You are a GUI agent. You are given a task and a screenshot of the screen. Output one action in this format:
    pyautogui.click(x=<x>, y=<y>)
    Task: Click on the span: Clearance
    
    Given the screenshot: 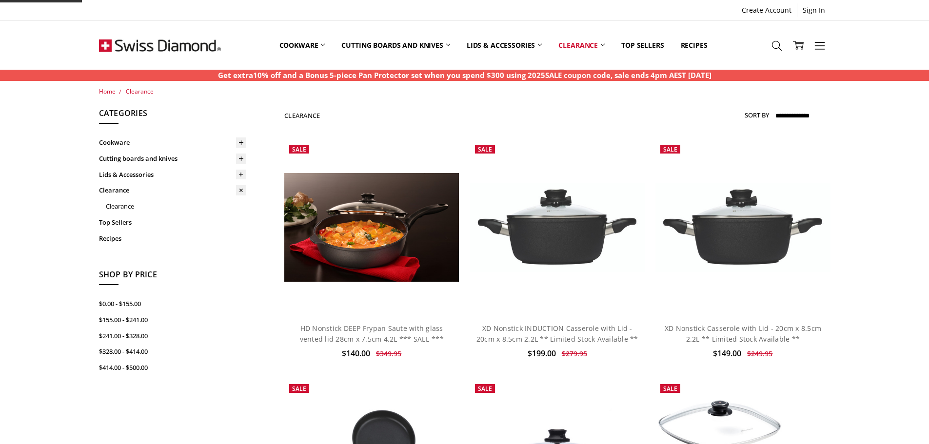 What is the action you would take?
    pyautogui.click(x=140, y=91)
    